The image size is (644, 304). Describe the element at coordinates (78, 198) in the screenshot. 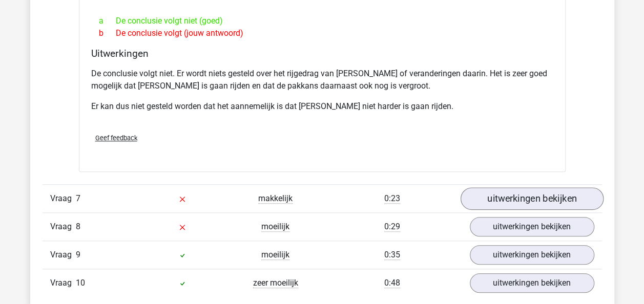

I see `span: 7` at that location.